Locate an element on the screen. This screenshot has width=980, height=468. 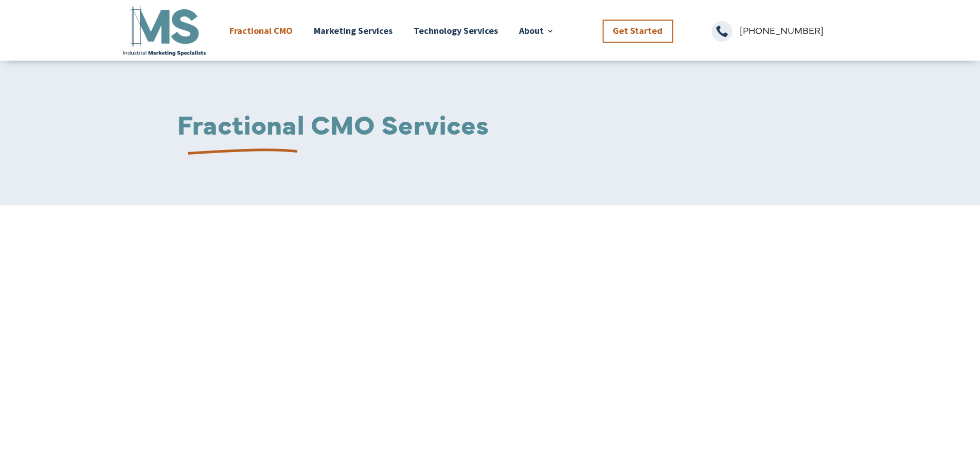
img: underline is located at coordinates (239, 152).